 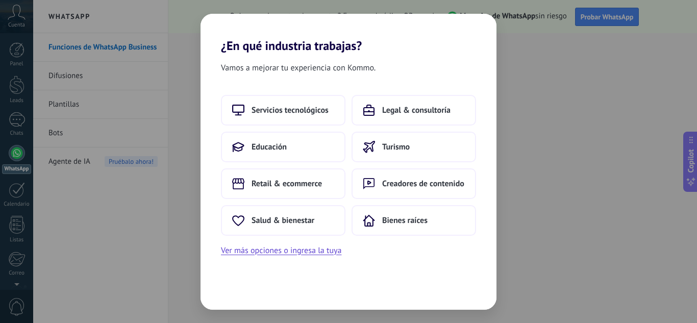 What do you see at coordinates (283, 110) in the screenshot?
I see `button: Servicios tecnológicos` at bounding box center [283, 110].